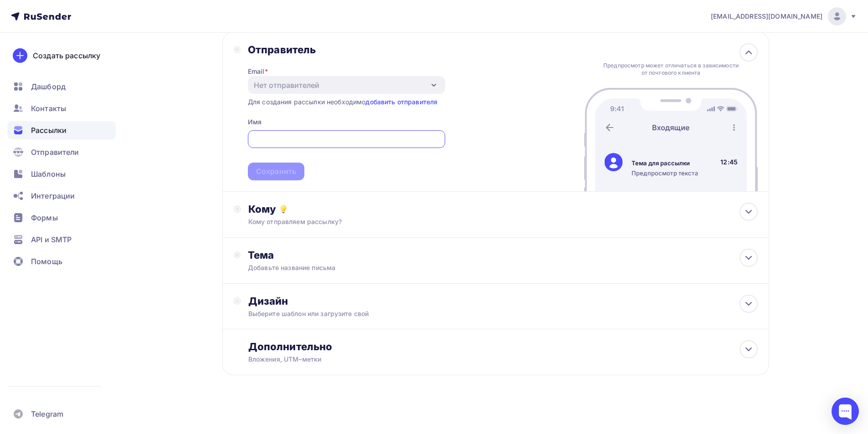 This screenshot has height=434, width=868. What do you see at coordinates (258, 71) in the screenshot?
I see `div: Email` at bounding box center [258, 71].